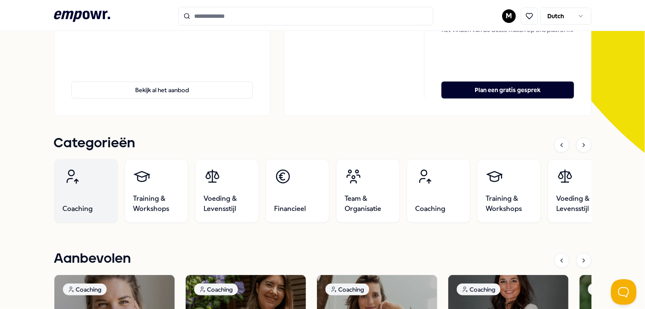 The image size is (645, 309). I want to click on button: Bekijk al het aanbod, so click(162, 90).